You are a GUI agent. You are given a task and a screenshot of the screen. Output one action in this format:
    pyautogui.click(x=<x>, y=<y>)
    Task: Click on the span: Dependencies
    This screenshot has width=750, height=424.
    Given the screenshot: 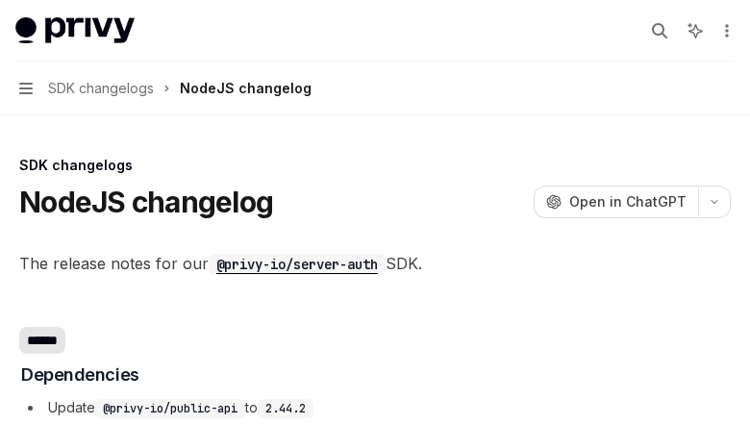 What is the action you would take?
    pyautogui.click(x=80, y=375)
    